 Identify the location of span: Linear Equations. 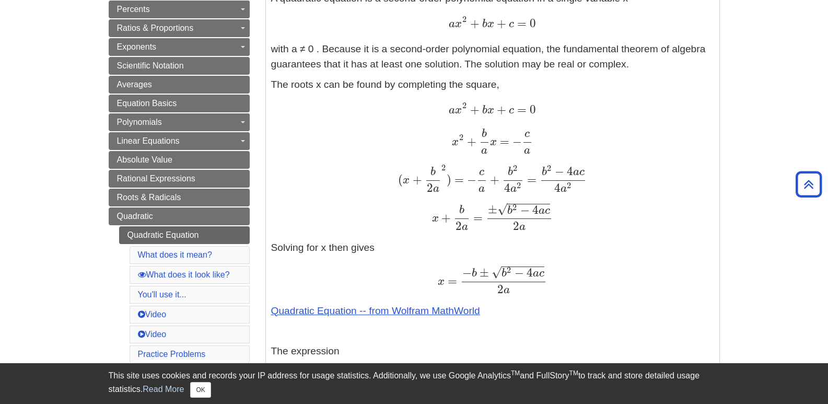
(148, 141).